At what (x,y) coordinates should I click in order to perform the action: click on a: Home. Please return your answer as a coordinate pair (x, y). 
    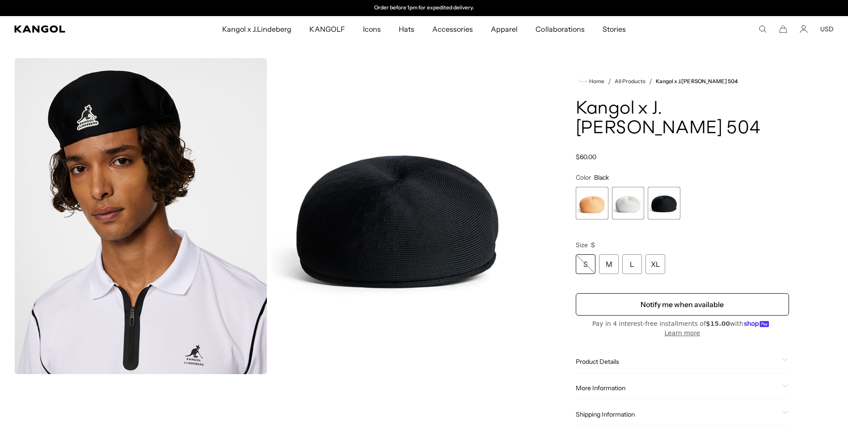
    Looking at the image, I should click on (592, 81).